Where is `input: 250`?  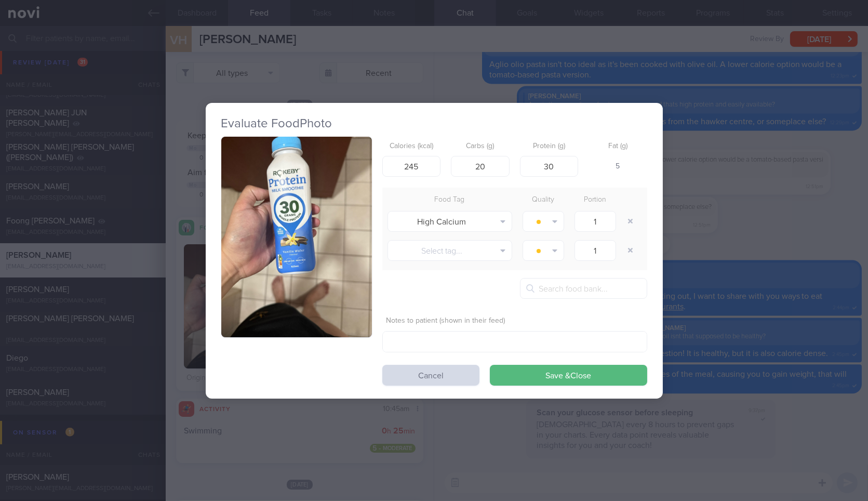 input: 250 is located at coordinates (411, 166).